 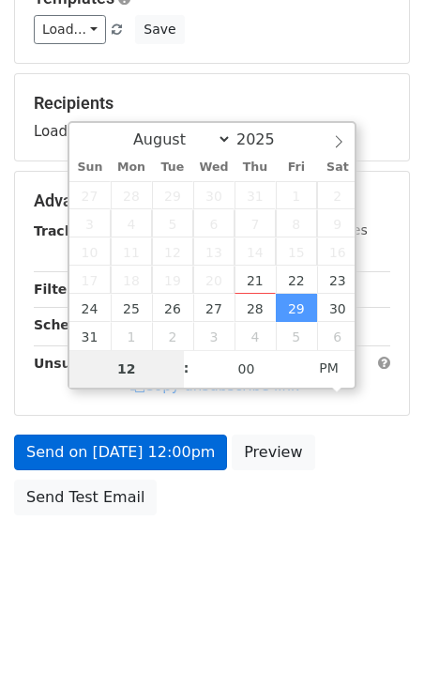 What do you see at coordinates (338, 252) in the screenshot?
I see `span: August 16, 2025` at bounding box center [338, 252].